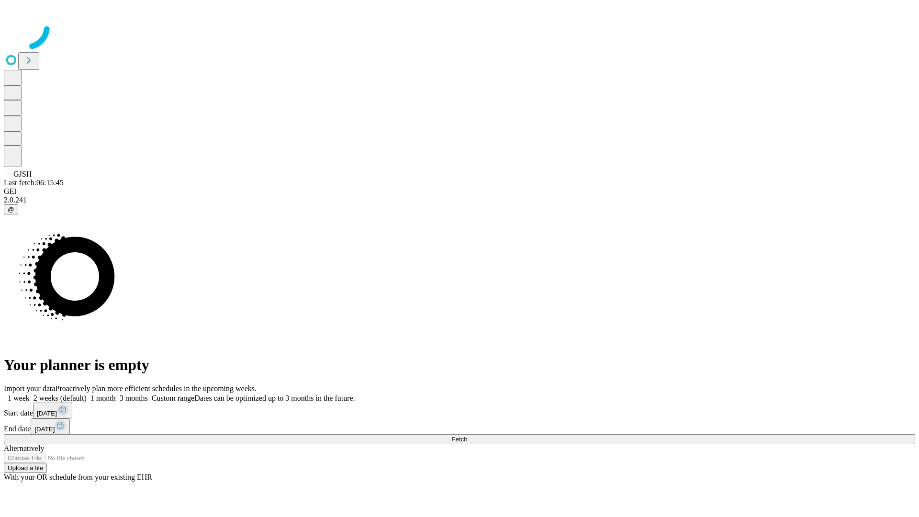 The height and width of the screenshot is (517, 919). I want to click on span: Proactively plan more efficient schedules in the upcoming weeks., so click(156, 388).